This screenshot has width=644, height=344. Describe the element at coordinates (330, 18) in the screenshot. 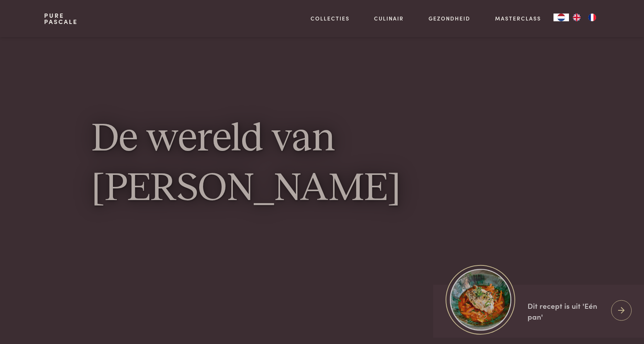

I see `a: Collecties` at that location.